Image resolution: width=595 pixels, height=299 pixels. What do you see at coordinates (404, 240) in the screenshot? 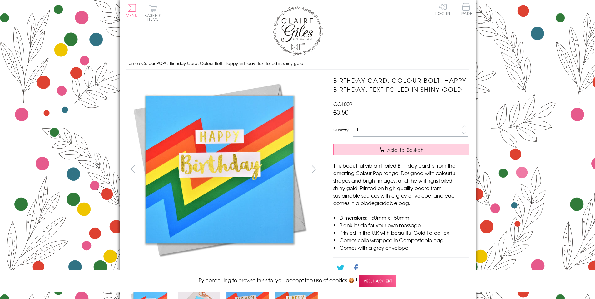
I see `li: Comes cello wrapped in Compostable bag` at bounding box center [404, 240].